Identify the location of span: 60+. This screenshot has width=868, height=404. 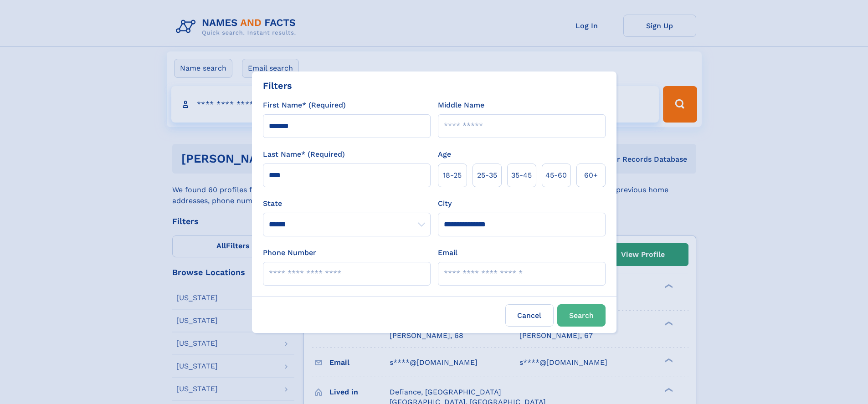
(591, 175).